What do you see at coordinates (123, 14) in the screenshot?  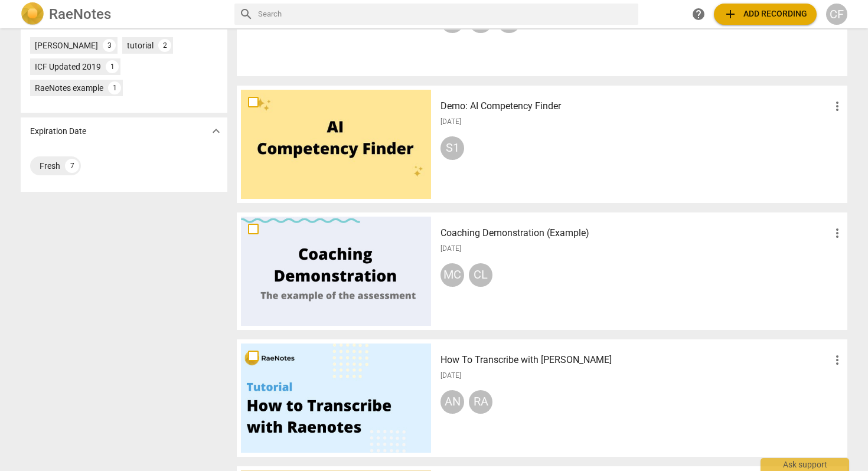 I see `a: LogoRaeNotes` at bounding box center [123, 14].